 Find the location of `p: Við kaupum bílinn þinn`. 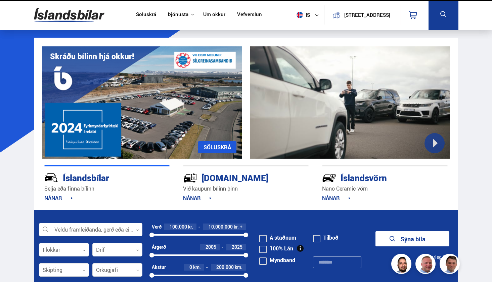

p: Við kaupum bílinn þinn is located at coordinates (246, 188).